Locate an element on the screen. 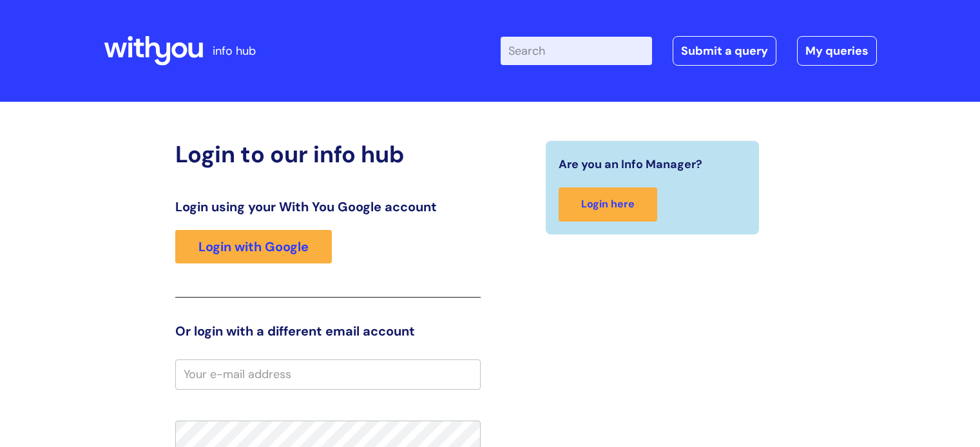 The image size is (980, 447). a: My queries is located at coordinates (837, 51).